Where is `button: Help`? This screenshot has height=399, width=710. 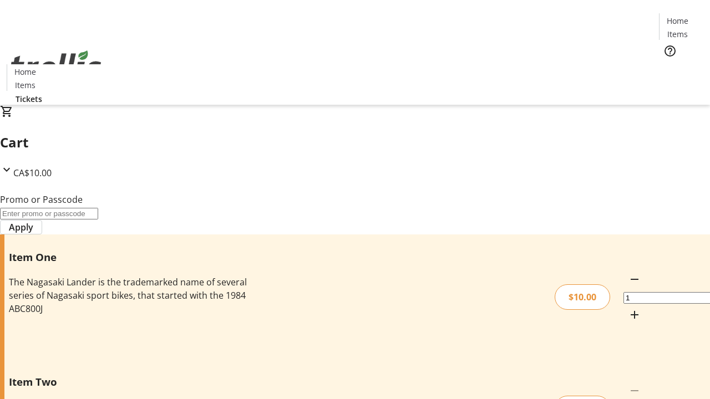
button: Help is located at coordinates (670, 51).